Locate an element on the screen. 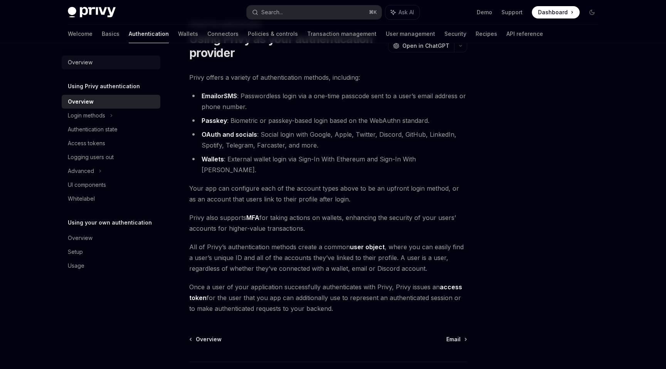  a: API reference is located at coordinates (525, 34).